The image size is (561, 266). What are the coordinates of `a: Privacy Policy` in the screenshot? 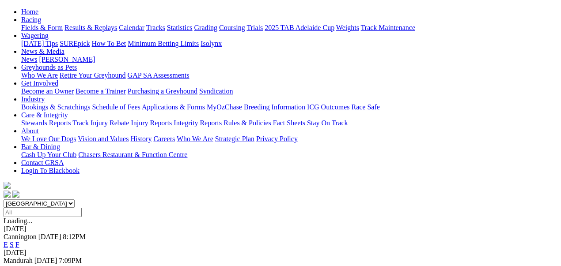 It's located at (277, 139).